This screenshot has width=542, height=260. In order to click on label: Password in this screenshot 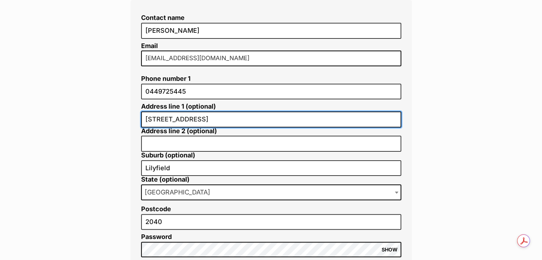, I will do `click(271, 237)`.